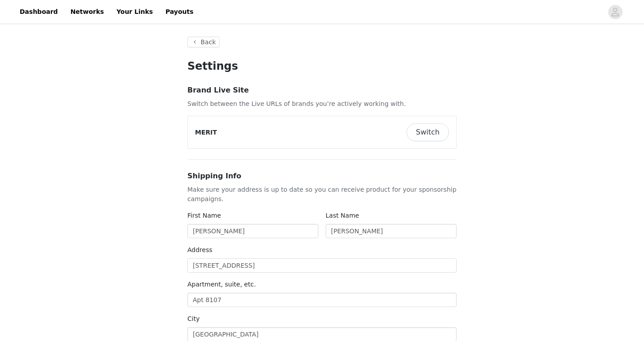 The image size is (644, 341). Describe the element at coordinates (322, 176) in the screenshot. I see `h3: Shipping Info` at that location.